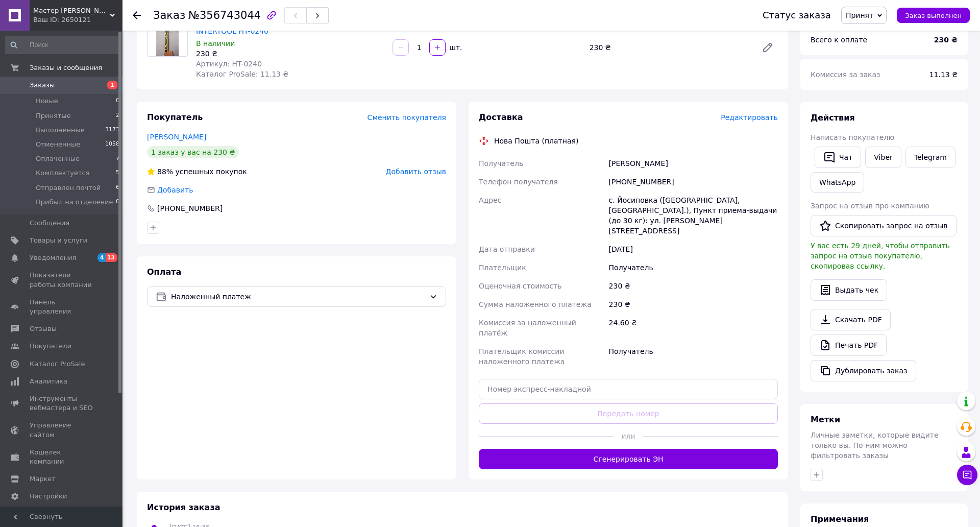 This screenshot has height=527, width=980. What do you see at coordinates (536, 141) in the screenshot?
I see `div: Нова Пошта (платная)` at bounding box center [536, 141].